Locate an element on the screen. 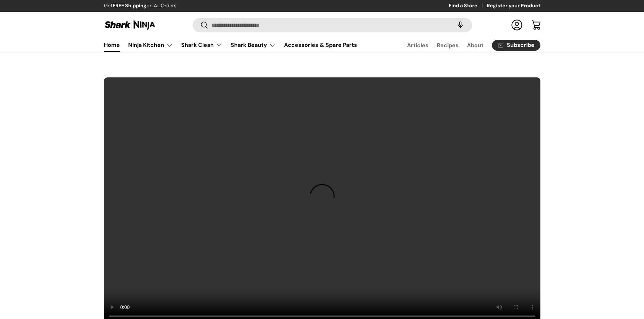 This screenshot has height=319, width=644. summary: Shark Clean is located at coordinates (202, 45).